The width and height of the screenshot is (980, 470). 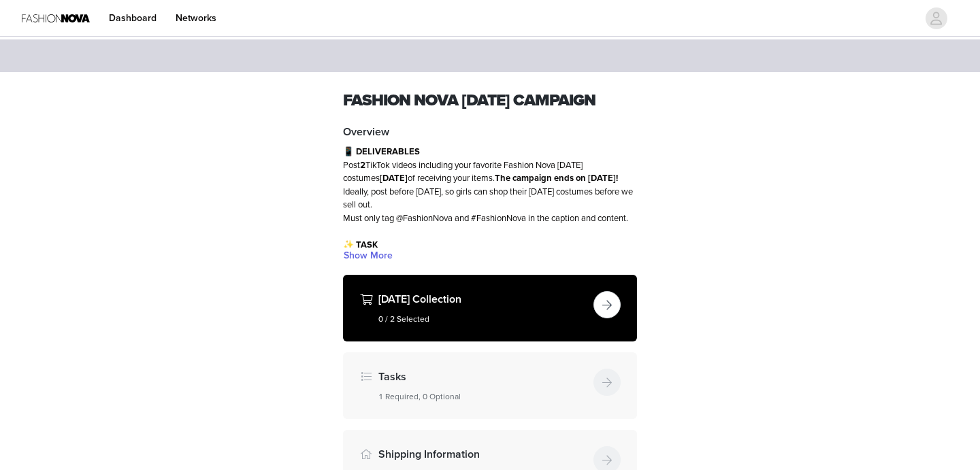 What do you see at coordinates (133, 17) in the screenshot?
I see `a: Dashboard` at bounding box center [133, 17].